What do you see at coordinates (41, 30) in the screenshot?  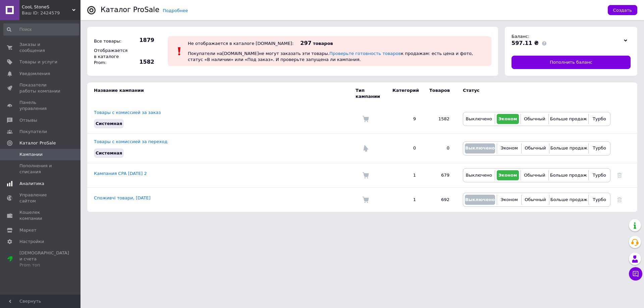 I see `input: Поиск` at bounding box center [41, 30].